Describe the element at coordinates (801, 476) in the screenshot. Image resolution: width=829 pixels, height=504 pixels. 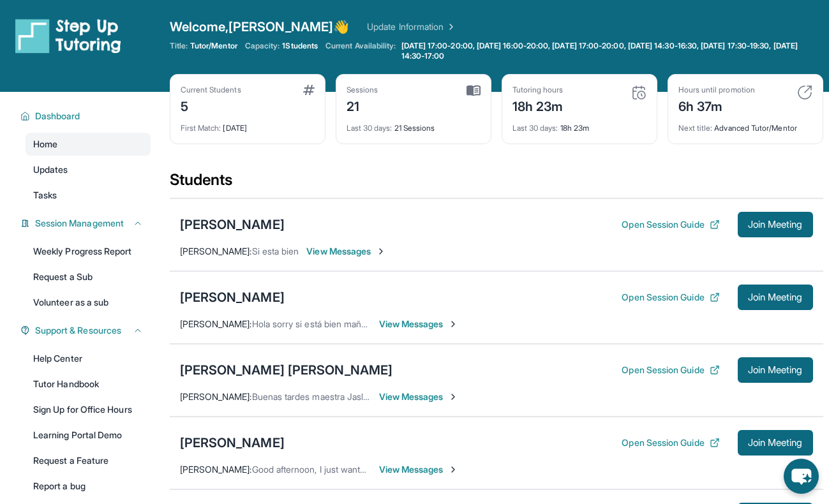
I see `button: chat-button` at that location.